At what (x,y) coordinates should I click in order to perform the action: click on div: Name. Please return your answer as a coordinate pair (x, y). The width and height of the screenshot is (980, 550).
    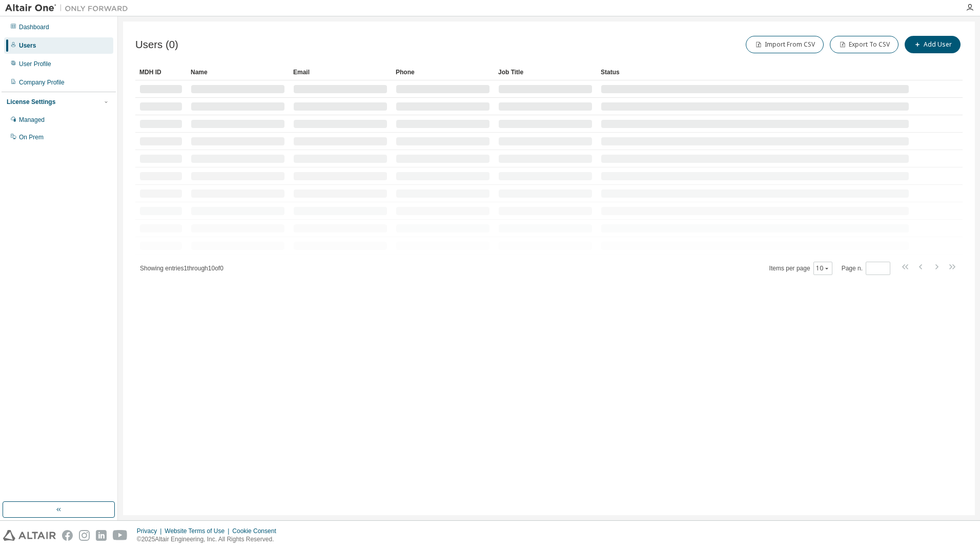
    Looking at the image, I should click on (238, 72).